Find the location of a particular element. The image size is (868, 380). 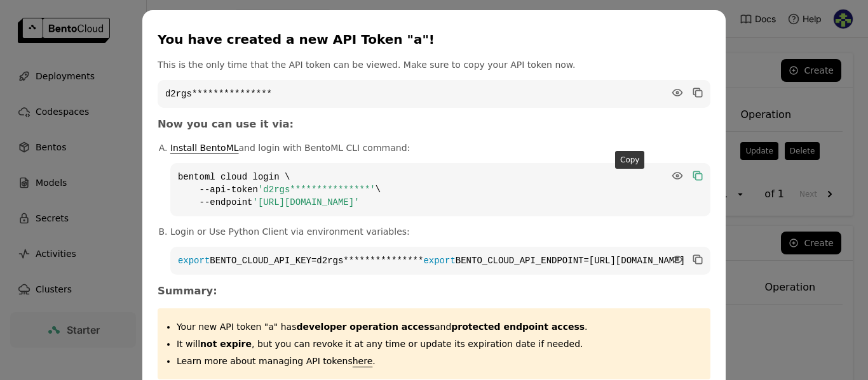

strong: not expire is located at coordinates (226, 344).